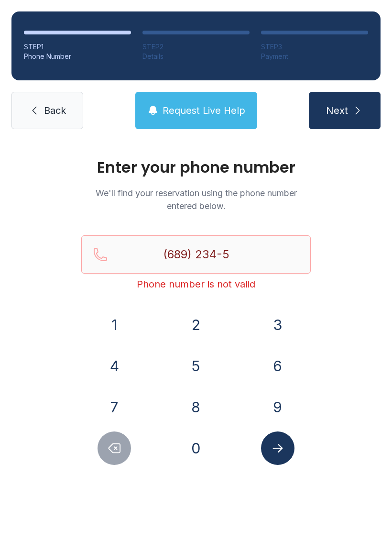 This screenshot has width=392, height=541. What do you see at coordinates (315, 56) in the screenshot?
I see `div: Payment` at bounding box center [315, 56].